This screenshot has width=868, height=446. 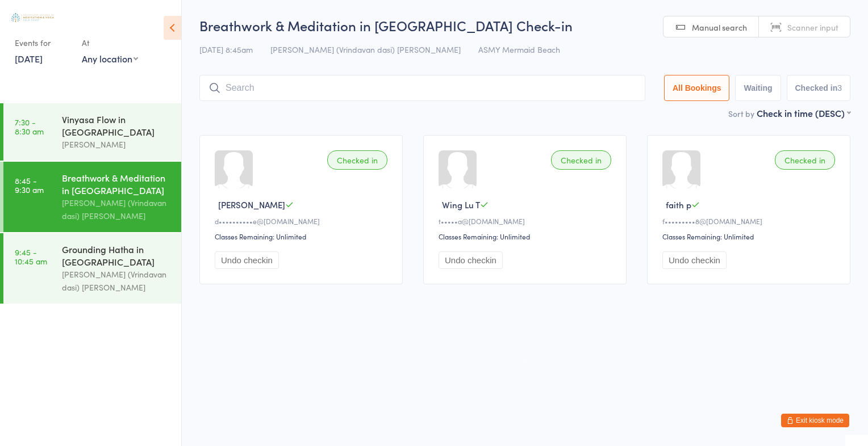 I want to click on button: Exit kiosk mode, so click(x=815, y=421).